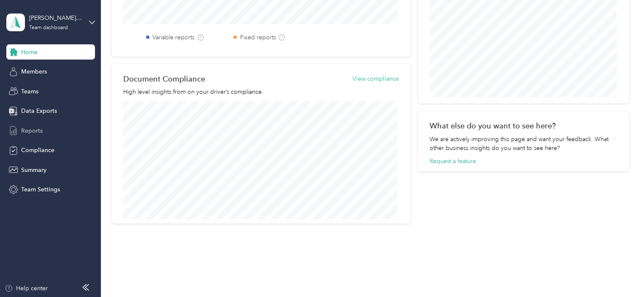 The width and height of the screenshot is (644, 297). What do you see at coordinates (48, 28) in the screenshot?
I see `div: Team dashboard` at bounding box center [48, 28].